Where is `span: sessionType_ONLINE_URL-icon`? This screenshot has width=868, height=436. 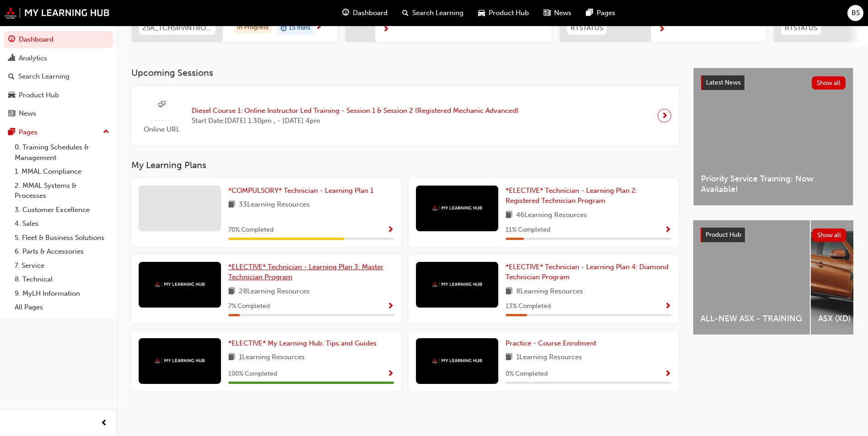
span: sessionType_ONLINE_URL-icon is located at coordinates (162, 105).